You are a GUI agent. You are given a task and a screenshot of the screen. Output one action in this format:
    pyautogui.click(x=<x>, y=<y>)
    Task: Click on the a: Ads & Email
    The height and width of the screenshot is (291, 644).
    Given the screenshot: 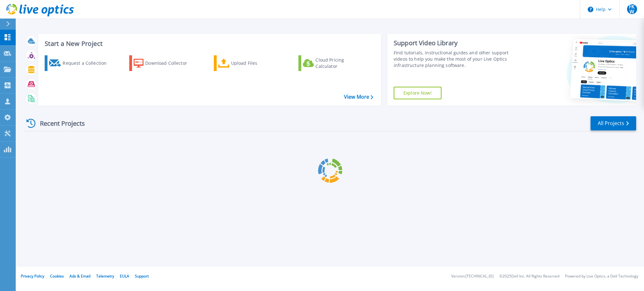 What is the action you would take?
    pyautogui.click(x=80, y=276)
    